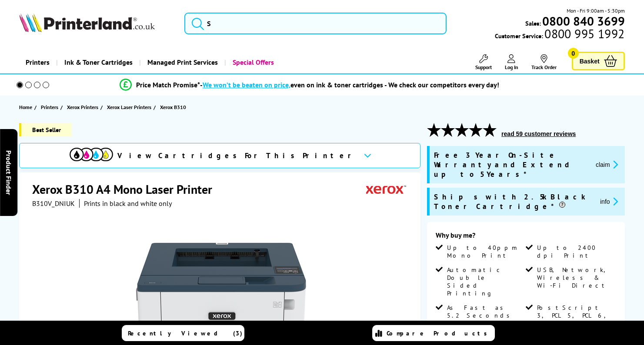 The width and height of the screenshot is (644, 345). What do you see at coordinates (576, 315) in the screenshot?
I see `span: PostScript 3, PCL 5, PCL 6, Direct Image` at bounding box center [576, 315].